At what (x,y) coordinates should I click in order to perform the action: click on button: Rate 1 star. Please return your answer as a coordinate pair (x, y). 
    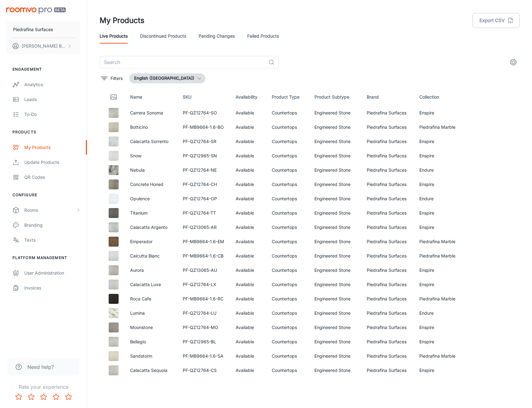
    Looking at the image, I should click on (19, 397).